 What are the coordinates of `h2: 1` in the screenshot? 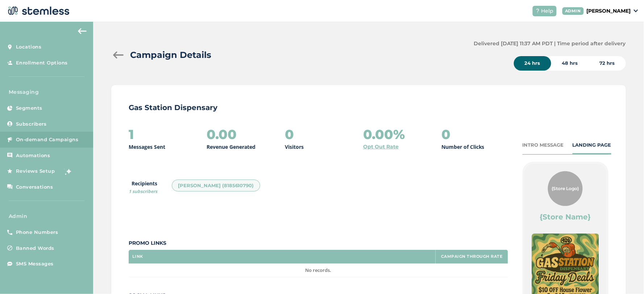 It's located at (131, 135).